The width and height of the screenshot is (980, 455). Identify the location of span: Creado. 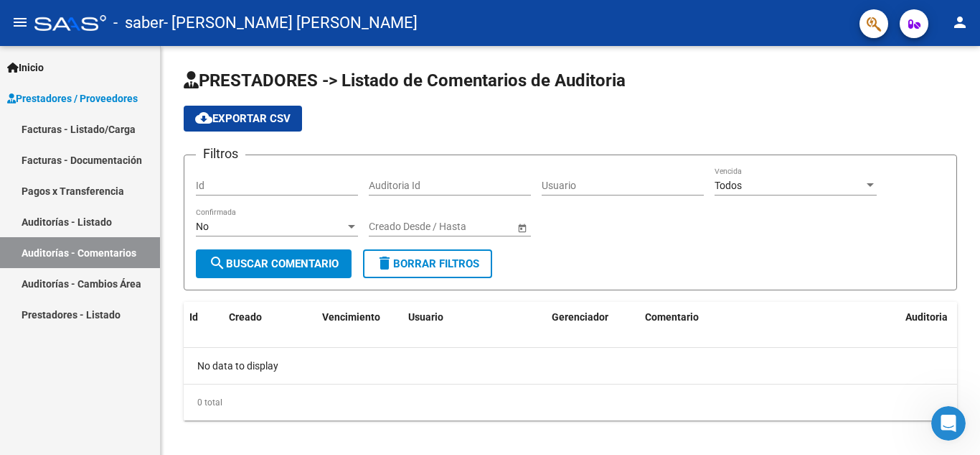
(246, 317).